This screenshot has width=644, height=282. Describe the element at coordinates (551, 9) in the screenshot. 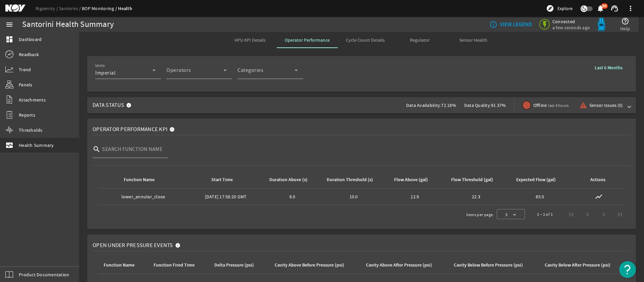

I see `mat-icon: explore` at that location.